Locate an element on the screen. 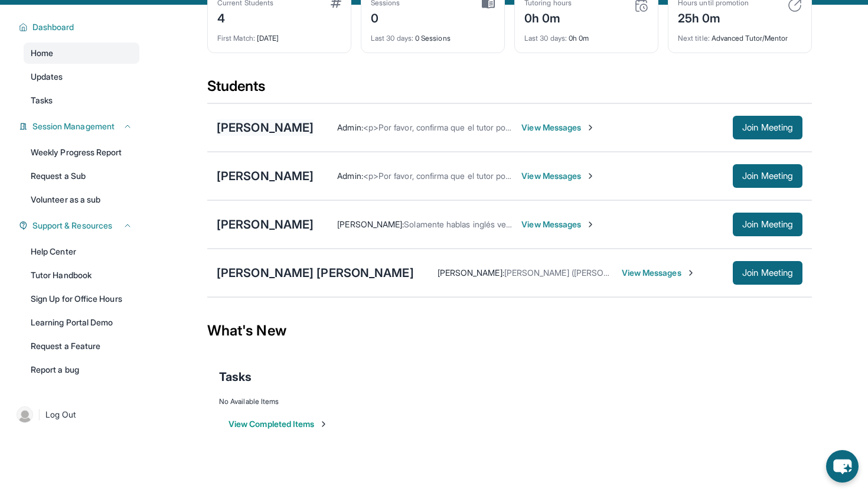 Image resolution: width=868 pixels, height=492 pixels. div: Advanced Tutor/Mentor is located at coordinates (740, 35).